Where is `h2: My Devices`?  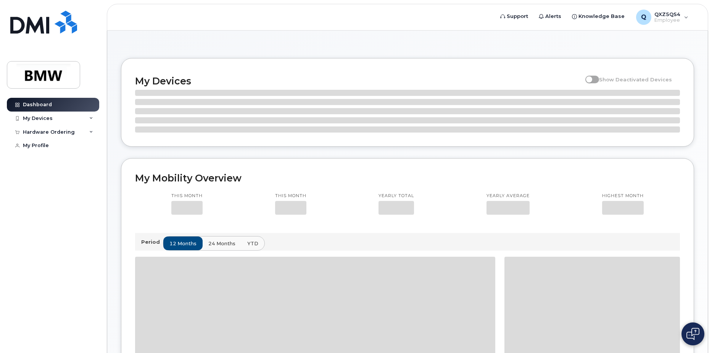
h2: My Devices is located at coordinates (358, 81).